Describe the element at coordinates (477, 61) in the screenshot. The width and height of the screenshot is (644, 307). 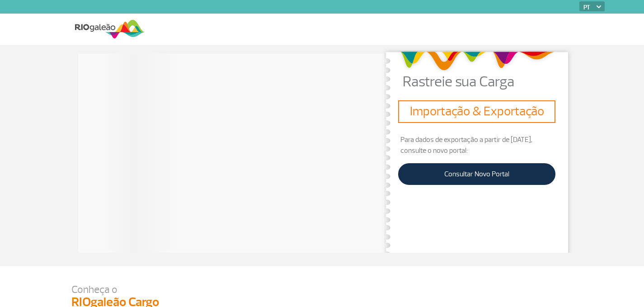
I see `img: grafismo` at that location.